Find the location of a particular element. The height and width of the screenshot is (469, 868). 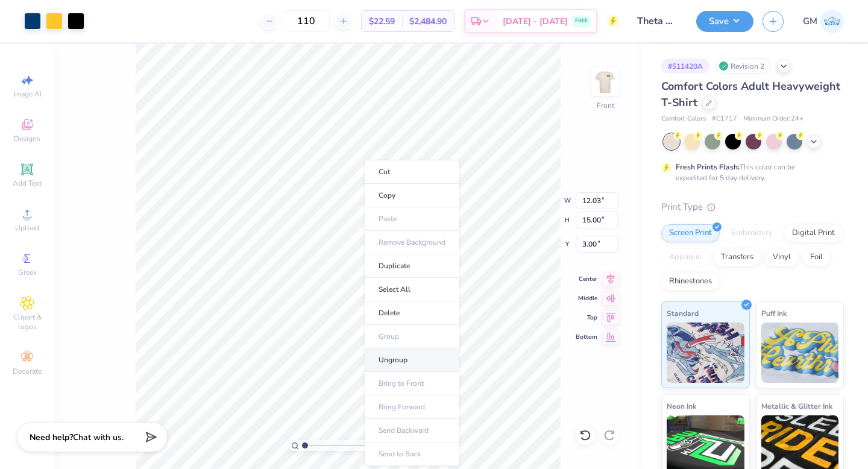

div: # 511420A is located at coordinates (686, 65).